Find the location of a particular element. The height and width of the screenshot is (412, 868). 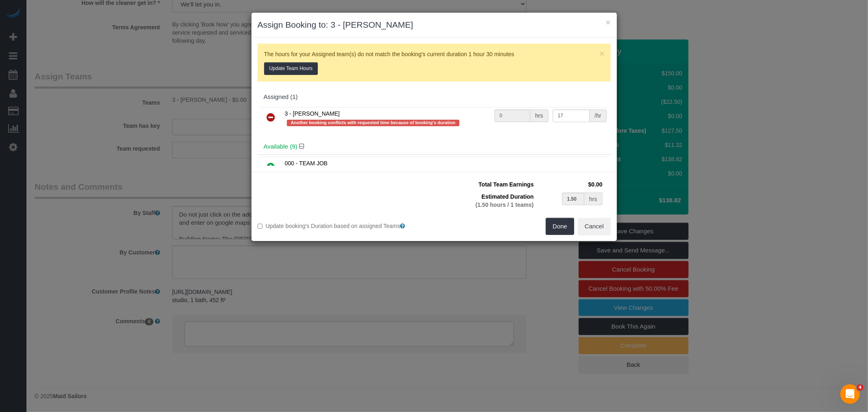

input: Update booking's Duration based on assigned Teams is located at coordinates (260, 226).